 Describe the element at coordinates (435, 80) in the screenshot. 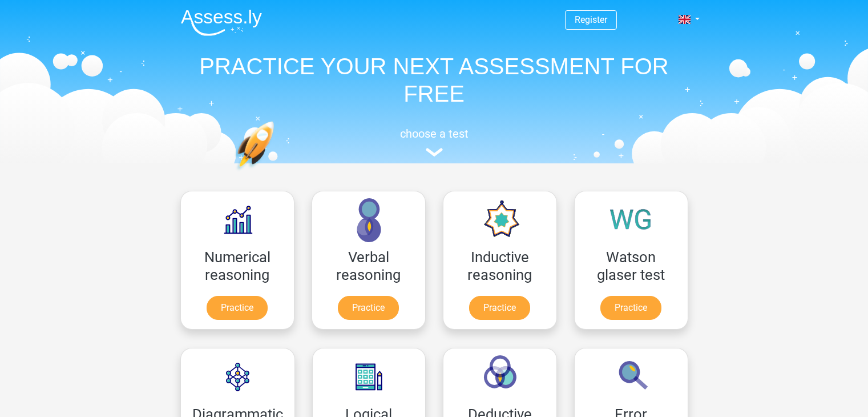

I see `h1: PRACTICE YOUR NEXT ASSESSMENT FOR FREE` at that location.